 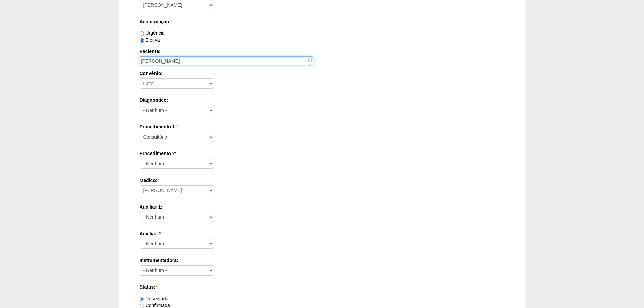 I want to click on input: Urgência, so click(x=141, y=33).